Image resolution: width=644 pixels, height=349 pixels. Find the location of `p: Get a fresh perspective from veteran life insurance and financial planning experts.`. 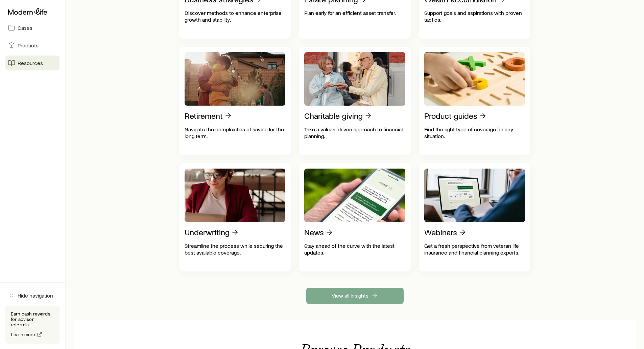

p: Get a fresh perspective from veteran life insurance and financial planning experts. is located at coordinates (475, 249).